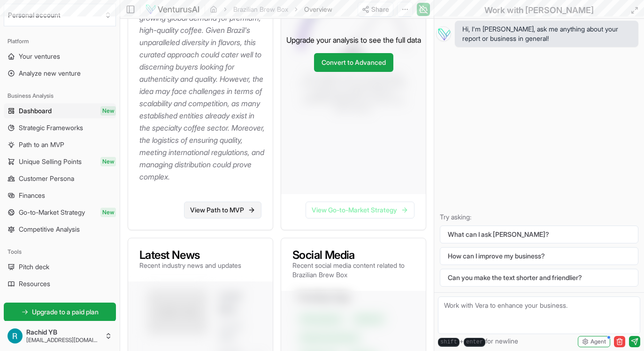  I want to click on span: Upgrade to a paid plan, so click(65, 312).